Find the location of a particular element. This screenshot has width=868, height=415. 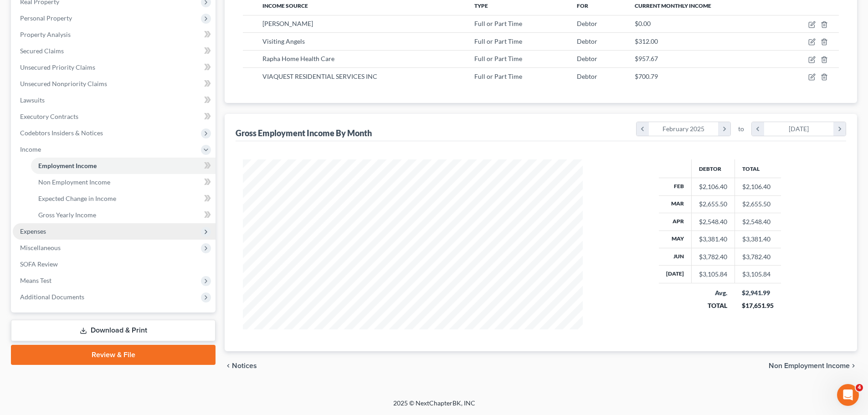

span: Expenses is located at coordinates (33, 231).